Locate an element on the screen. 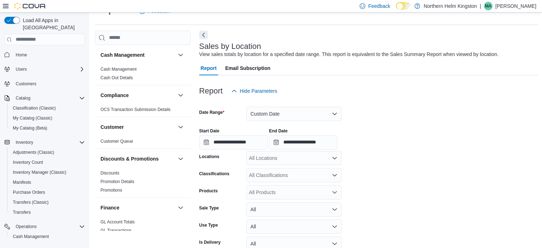  span: Transfers is located at coordinates (22, 212).